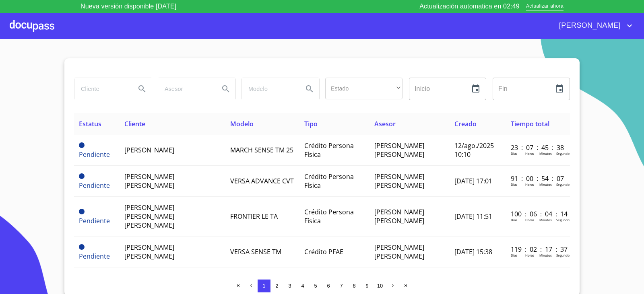  What do you see at coordinates (380, 286) in the screenshot?
I see `button: 10` at bounding box center [380, 286].